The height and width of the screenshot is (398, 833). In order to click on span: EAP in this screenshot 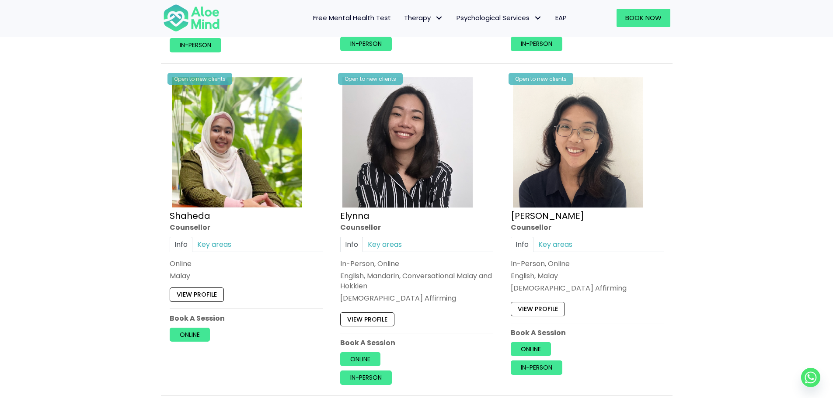, I will do `click(561, 17)`.